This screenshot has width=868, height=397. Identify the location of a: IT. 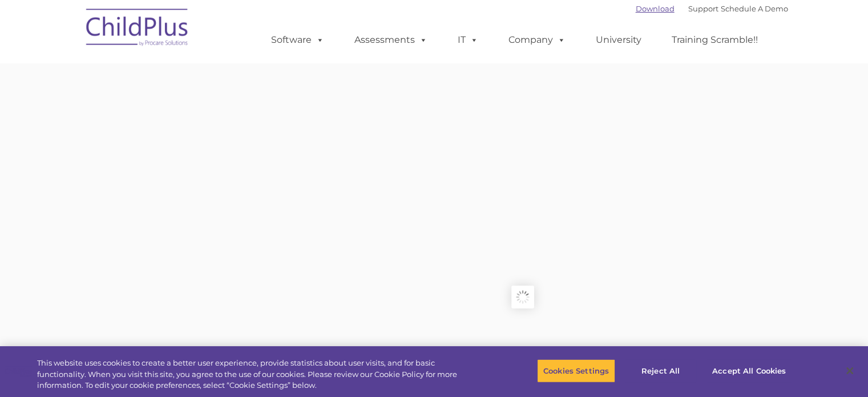
(468, 40).